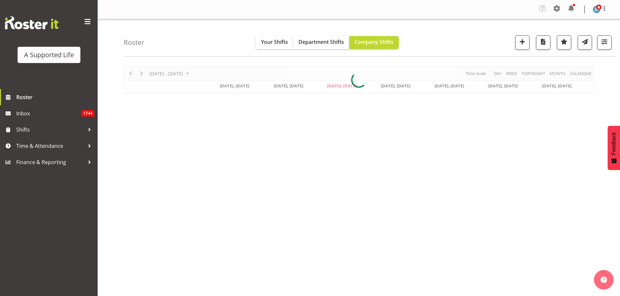 This screenshot has width=620, height=296. Describe the element at coordinates (32, 23) in the screenshot. I see `img: Rosterit website logo` at that location.